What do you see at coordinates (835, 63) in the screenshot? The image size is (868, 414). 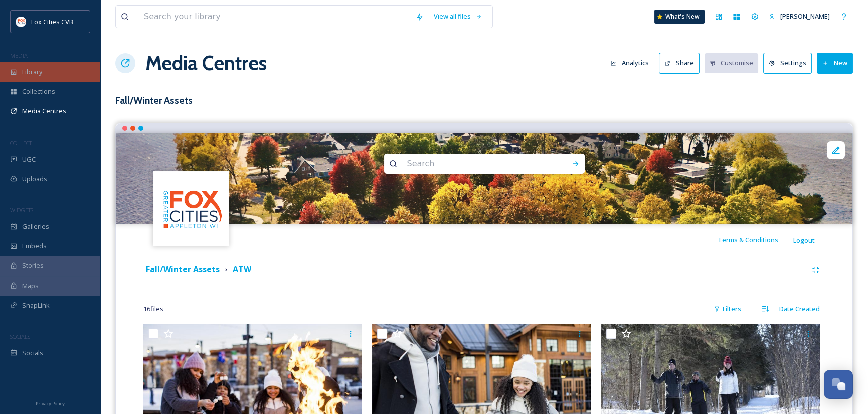 I see `button: New` at bounding box center [835, 63].